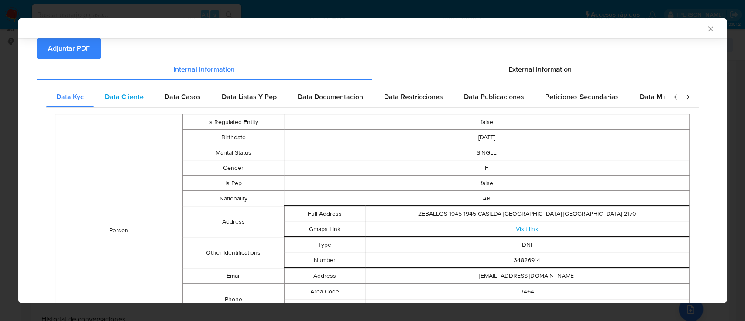  What do you see at coordinates (233, 152) in the screenshot?
I see `td: Marital Status` at bounding box center [233, 152].